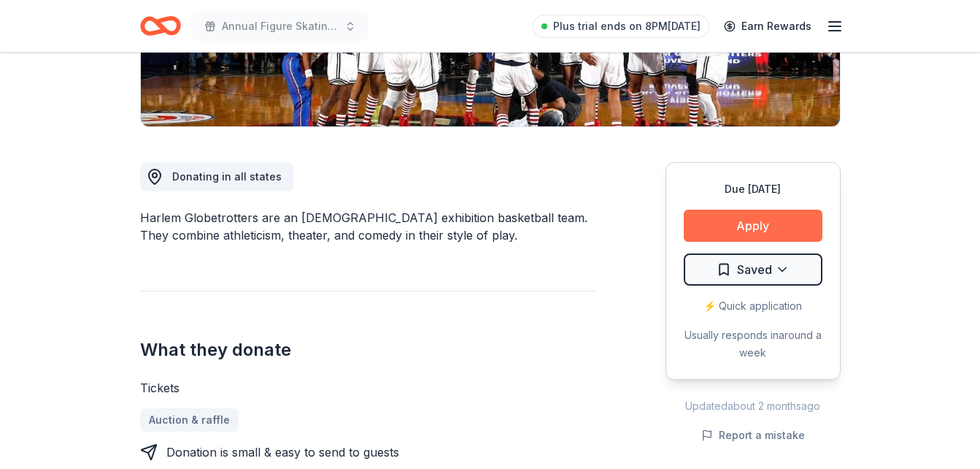  What do you see at coordinates (227, 176) in the screenshot?
I see `span: Donating in all states` at bounding box center [227, 176].